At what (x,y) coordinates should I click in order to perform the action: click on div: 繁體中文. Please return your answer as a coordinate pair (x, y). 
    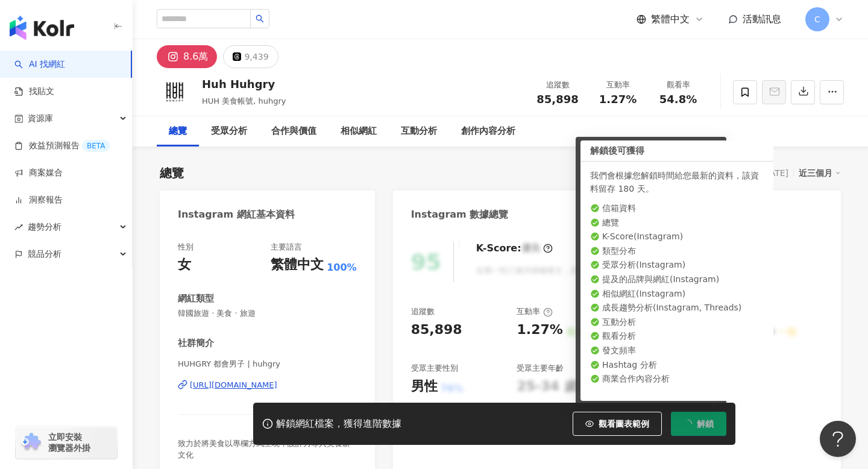
    Looking at the image, I should click on (297, 264).